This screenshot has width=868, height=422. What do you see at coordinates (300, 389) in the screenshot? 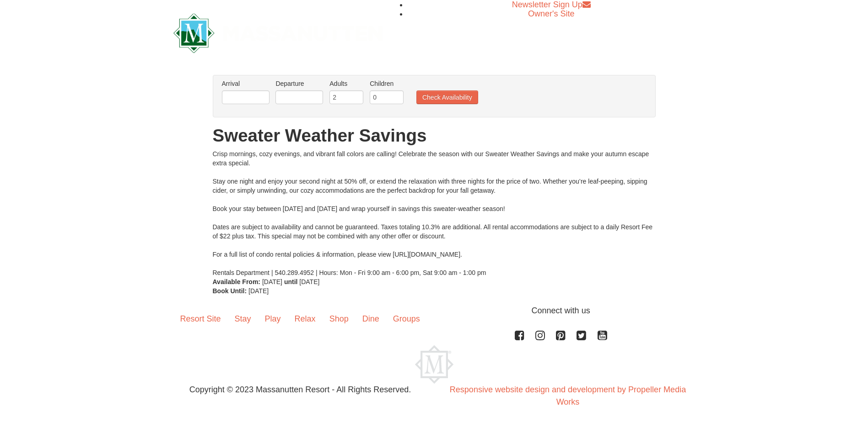
I see `p: Copyright © 2023 Massanutten Resort - All Rights Reserved.` at bounding box center [300, 389].